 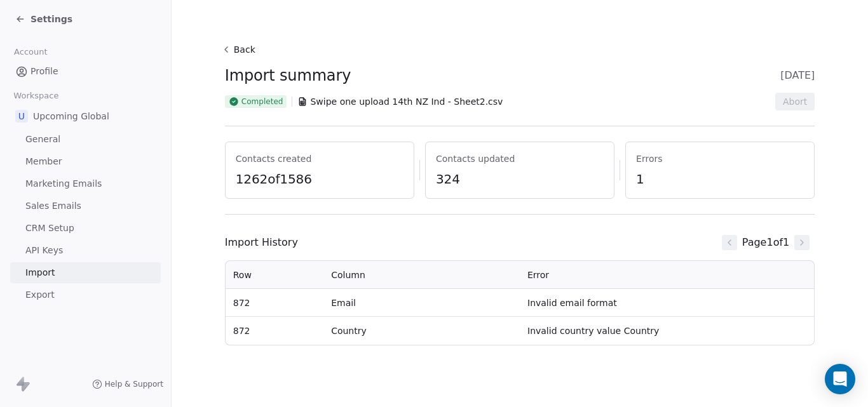 What do you see at coordinates (539, 275) in the screenshot?
I see `span: Error` at bounding box center [539, 275].